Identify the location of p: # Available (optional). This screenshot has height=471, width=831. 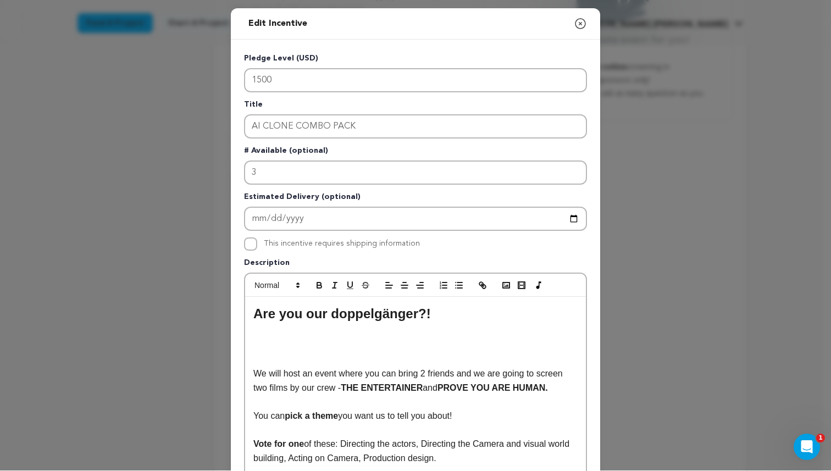
(416, 153).